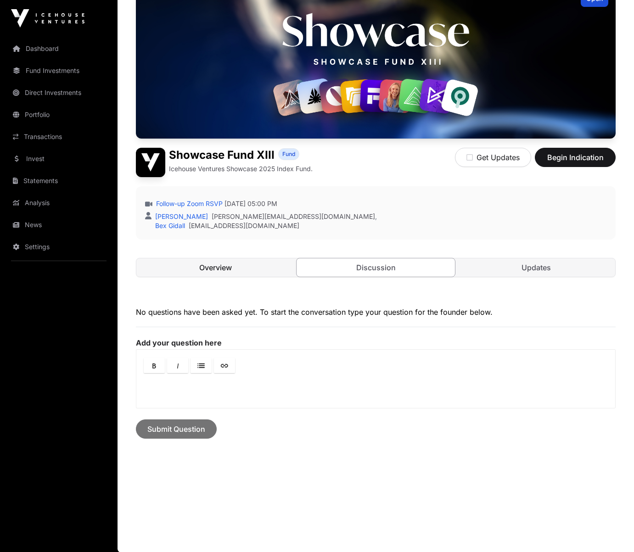 The height and width of the screenshot is (552, 634). Describe the element at coordinates (222, 155) in the screenshot. I see `h1: Showcase Fund XIII` at that location.